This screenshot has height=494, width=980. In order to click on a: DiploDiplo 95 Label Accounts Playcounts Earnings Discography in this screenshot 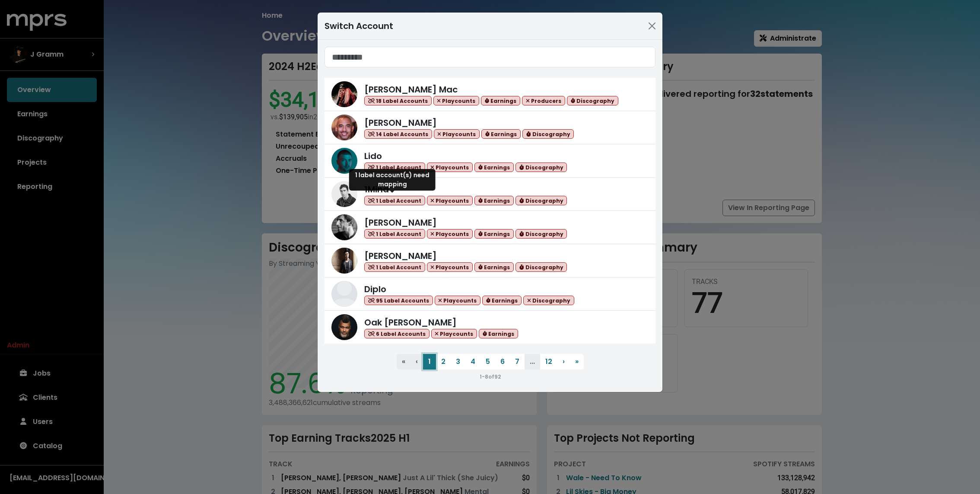, I will do `click(490, 294)`.